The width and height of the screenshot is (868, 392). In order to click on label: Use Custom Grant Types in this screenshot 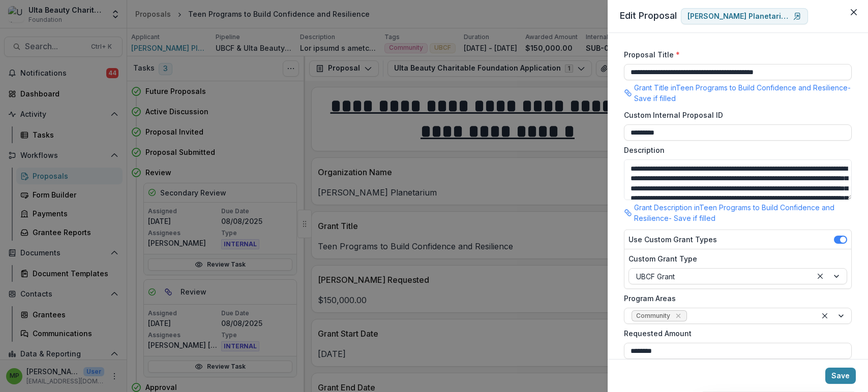, I will do `click(673, 239)`.